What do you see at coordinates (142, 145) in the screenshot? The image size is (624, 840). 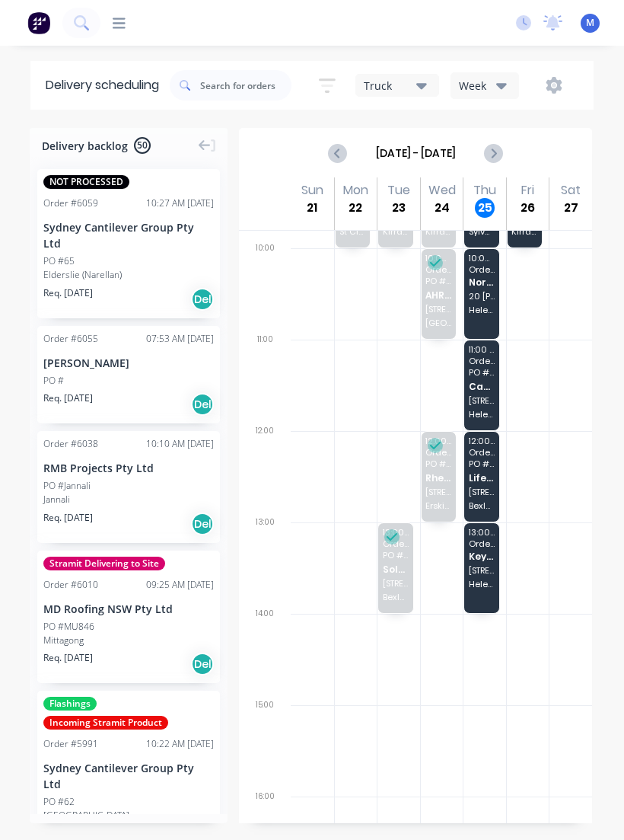 I see `span: 50` at bounding box center [142, 145].